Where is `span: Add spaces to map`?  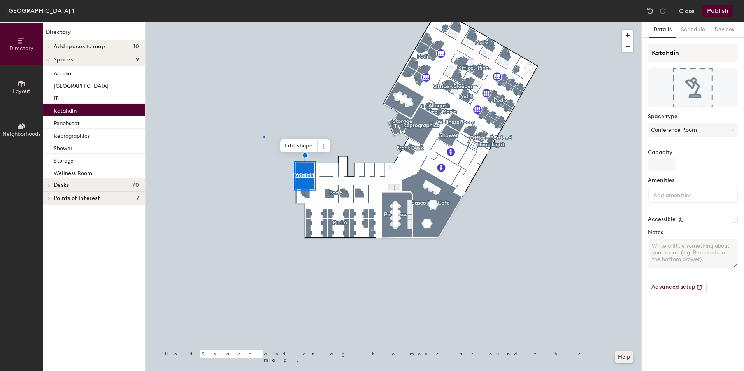 span: Add spaces to map is located at coordinates (79, 47).